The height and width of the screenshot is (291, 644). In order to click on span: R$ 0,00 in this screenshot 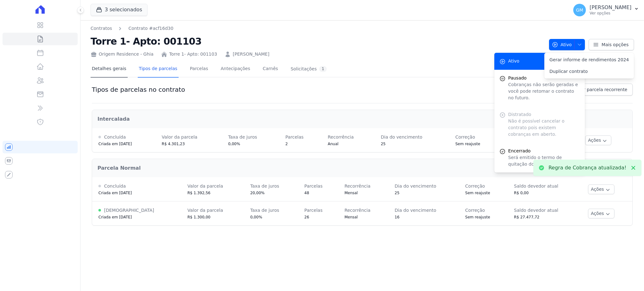, I will do `click(521, 193)`.